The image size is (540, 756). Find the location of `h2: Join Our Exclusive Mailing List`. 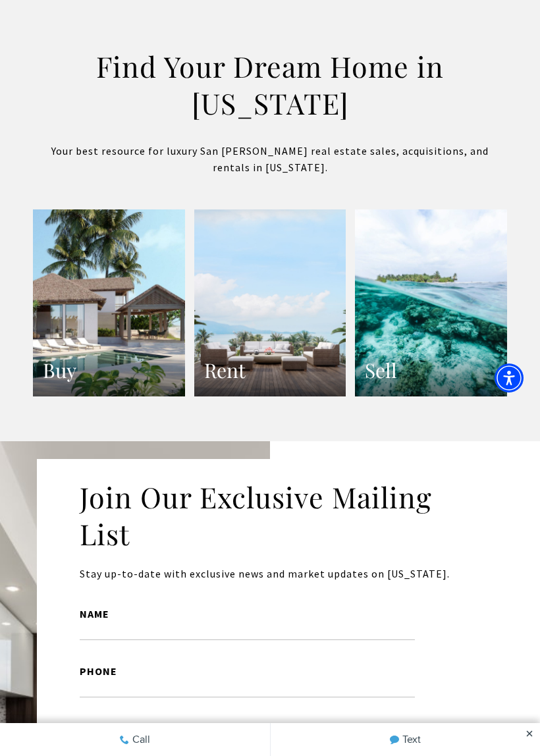

h2: Join Our Exclusive Mailing List is located at coordinates (272, 515).